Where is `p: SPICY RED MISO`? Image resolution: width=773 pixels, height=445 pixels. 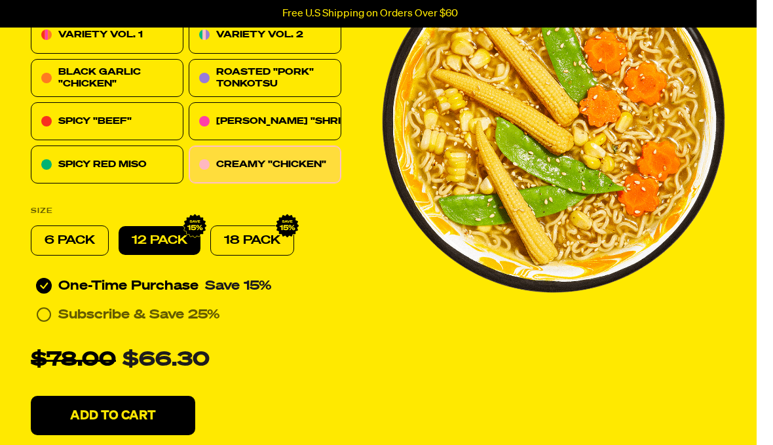 p: SPICY RED MISO is located at coordinates (103, 164).